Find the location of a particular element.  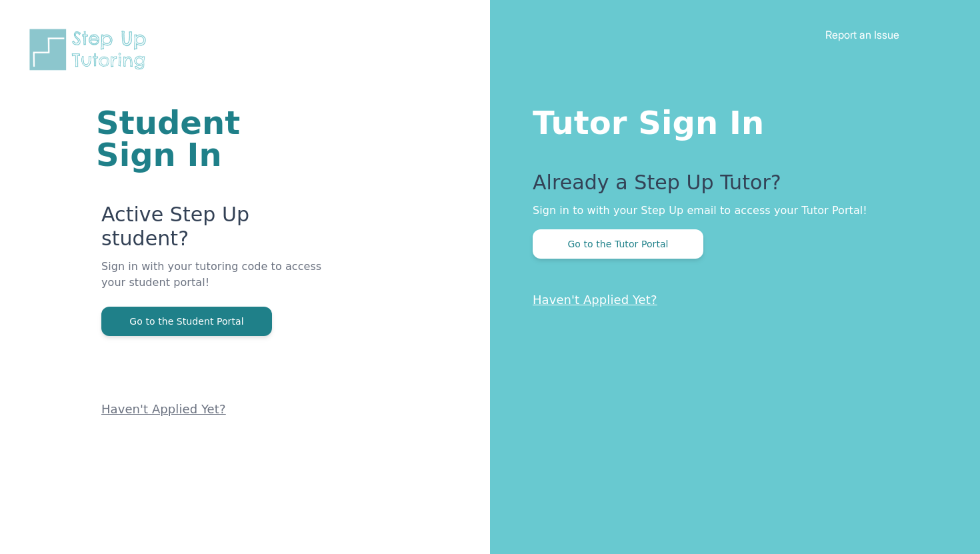

button: Go to the Student Portal is located at coordinates (187, 321).